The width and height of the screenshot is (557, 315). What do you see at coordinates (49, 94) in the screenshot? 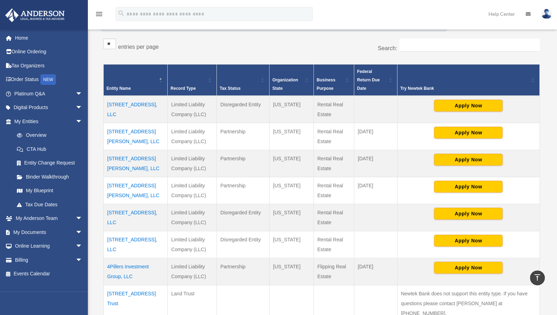
I see `a: Platinum Q&Aarrow_drop_down` at bounding box center [49, 94].